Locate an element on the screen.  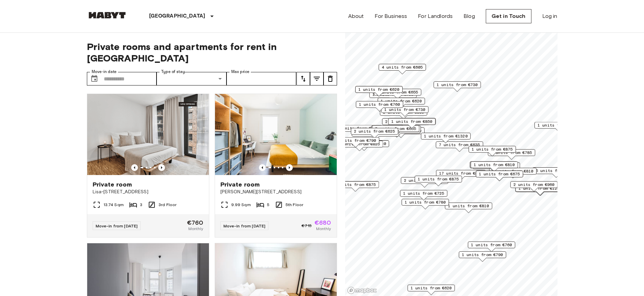
span: 1 units from €785 is located at coordinates (511, 153).